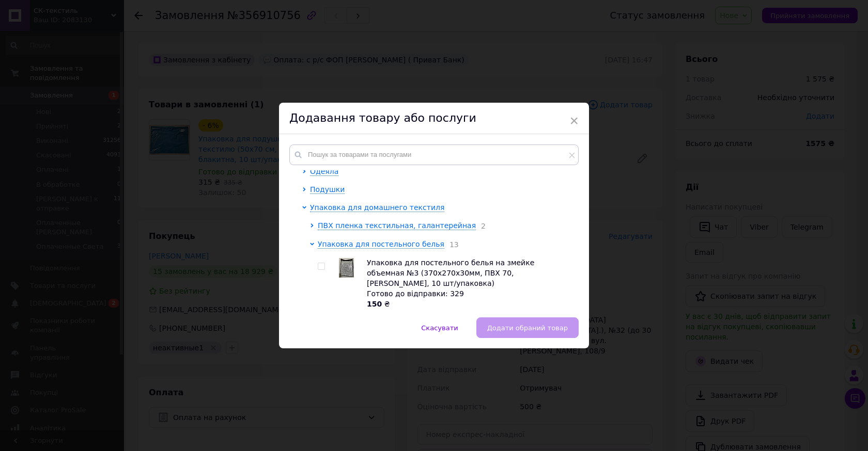  Describe the element at coordinates (397, 226) in the screenshot. I see `span: ПВХ пленка текстильная, галантерейная` at that location.